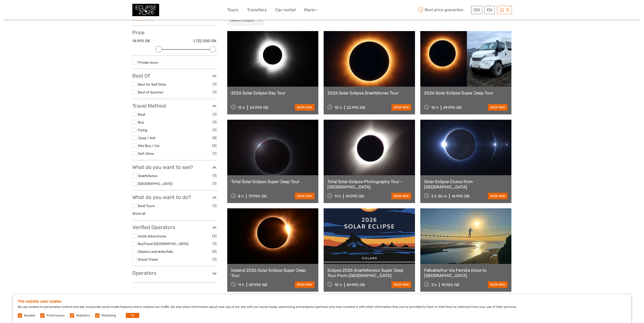 Image resolution: width=644 pixels, height=323 pixels. Describe the element at coordinates (55, 316) in the screenshot. I see `label: Preferences` at that location.